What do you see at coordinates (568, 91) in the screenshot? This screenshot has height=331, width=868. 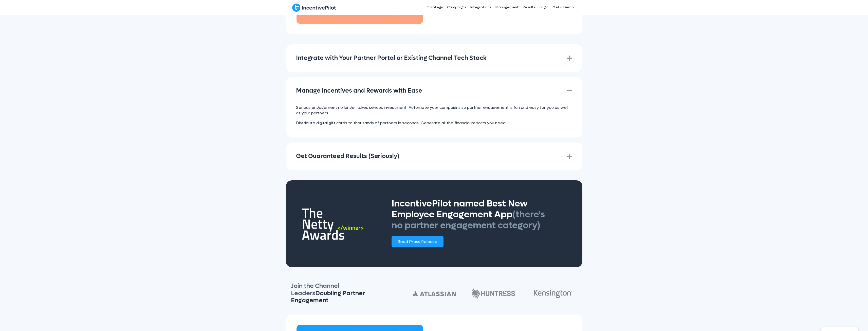 I see `i: Collapse` at bounding box center [568, 91].